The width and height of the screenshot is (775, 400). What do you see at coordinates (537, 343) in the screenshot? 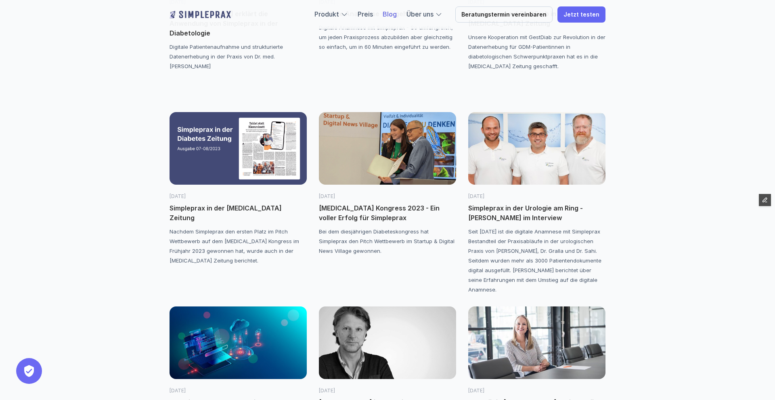
I see `img: Portrait Eva Kösters` at bounding box center [537, 343].